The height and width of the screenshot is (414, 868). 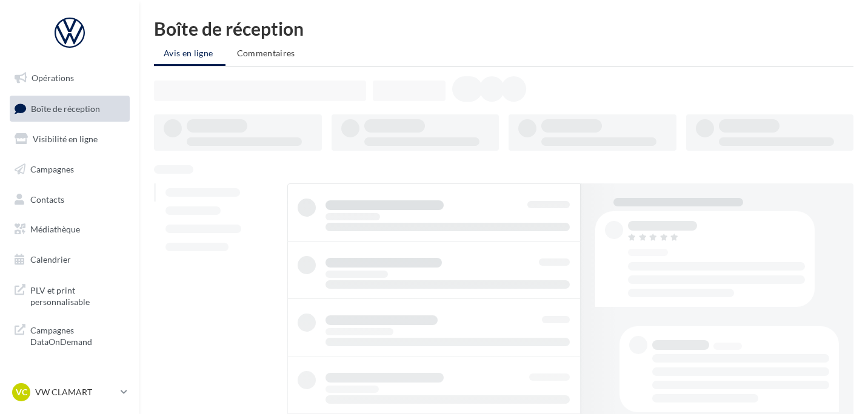 I want to click on span: Contacts, so click(x=47, y=198).